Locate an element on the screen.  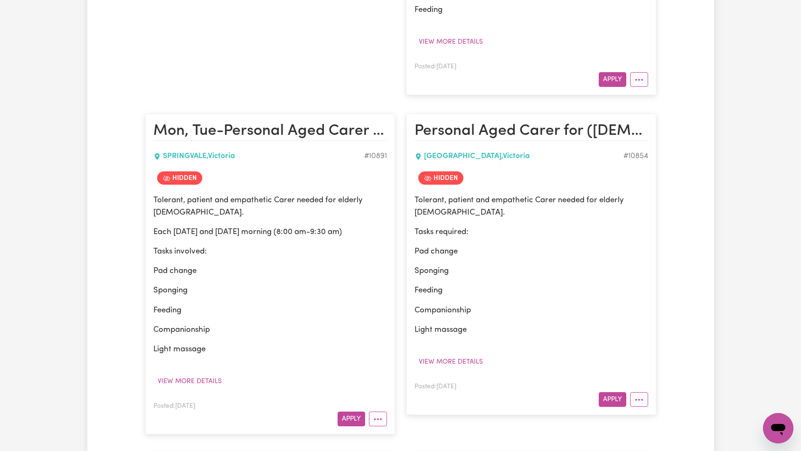
div: Job ID #10854 is located at coordinates (636, 156).